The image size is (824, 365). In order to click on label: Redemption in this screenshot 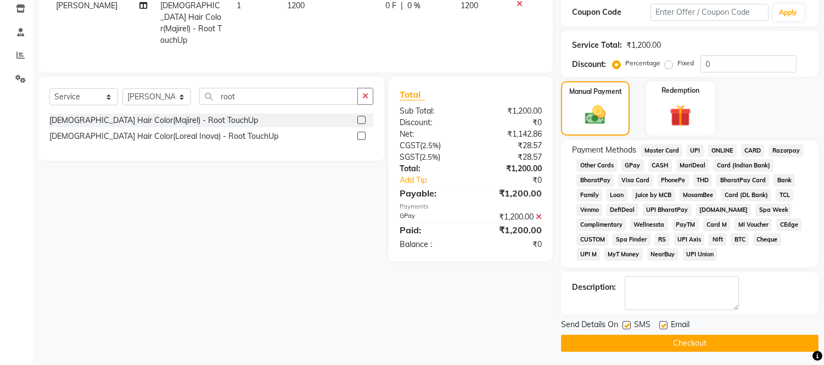, I will do `click(680, 91)`.